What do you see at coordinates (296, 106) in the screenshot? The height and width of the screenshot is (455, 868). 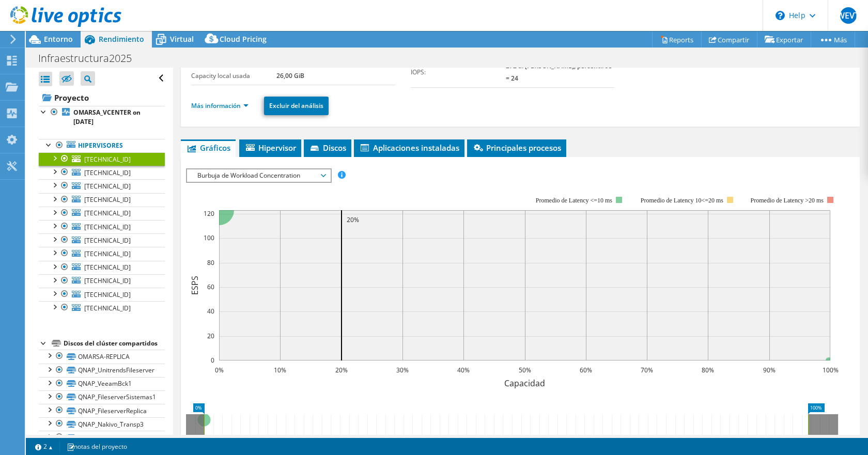 I see `a: Excluir del análisis` at bounding box center [296, 106].